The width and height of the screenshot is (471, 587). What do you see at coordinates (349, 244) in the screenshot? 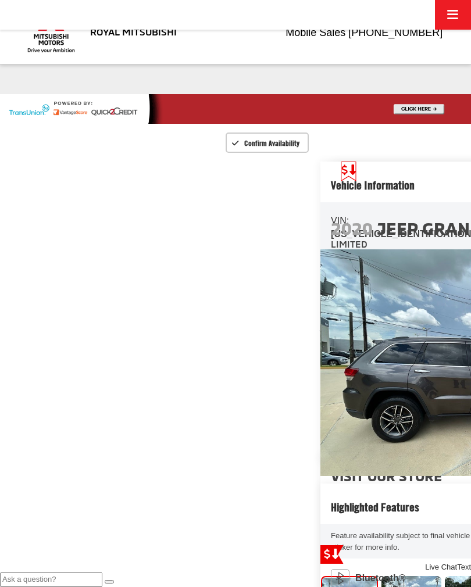
I see `span: Limited` at bounding box center [349, 244].